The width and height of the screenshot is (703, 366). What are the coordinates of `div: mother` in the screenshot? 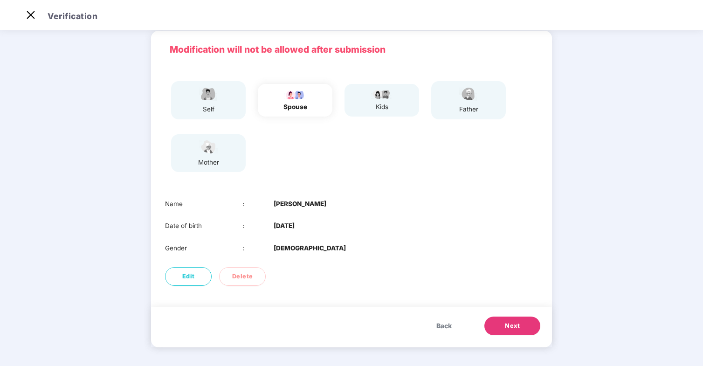 It's located at (208, 162).